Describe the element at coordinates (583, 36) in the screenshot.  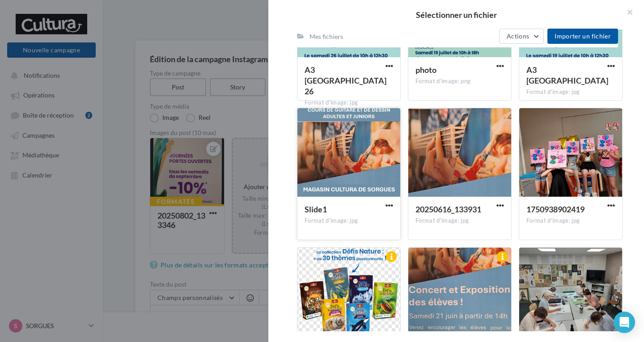
I see `button: Importer un fichier` at that location.